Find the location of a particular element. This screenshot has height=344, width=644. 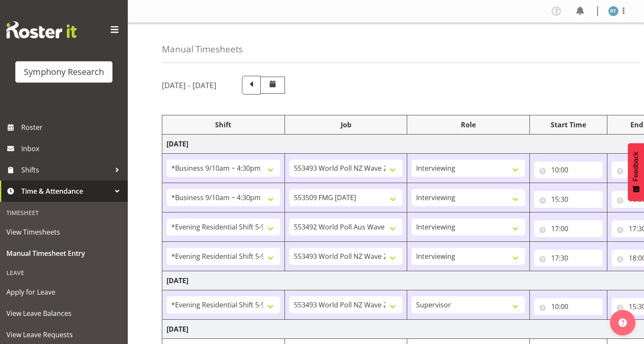

button: Feedback - Show survey is located at coordinates (636, 172).